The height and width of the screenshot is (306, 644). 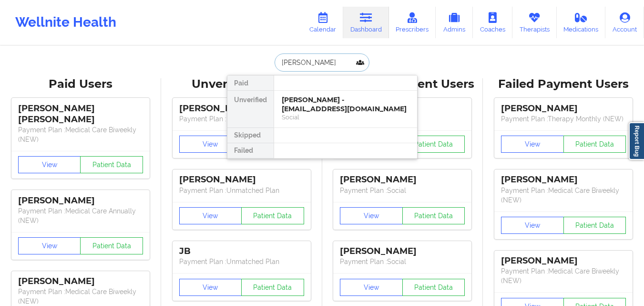 I want to click on a: Calendar, so click(x=323, y=23).